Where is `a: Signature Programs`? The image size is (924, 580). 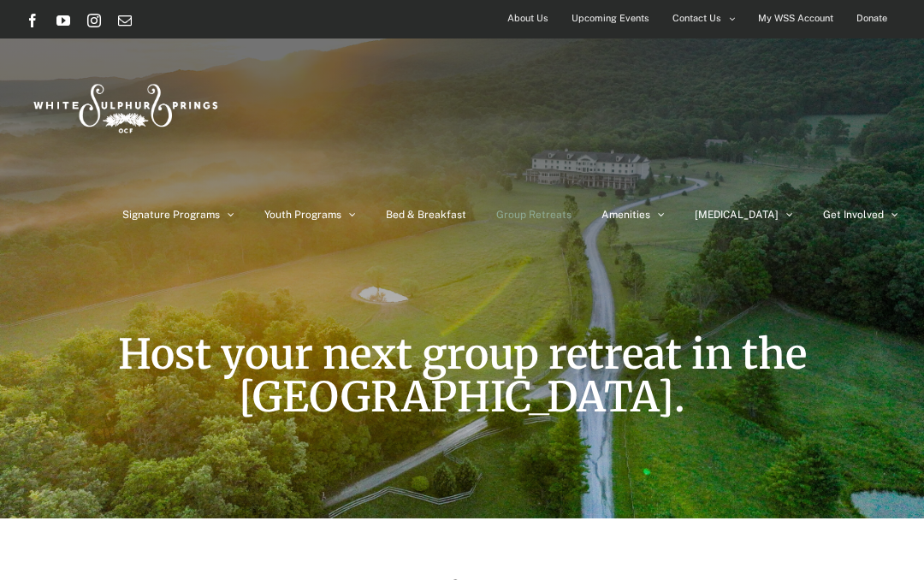 a: Signature Programs is located at coordinates (178, 215).